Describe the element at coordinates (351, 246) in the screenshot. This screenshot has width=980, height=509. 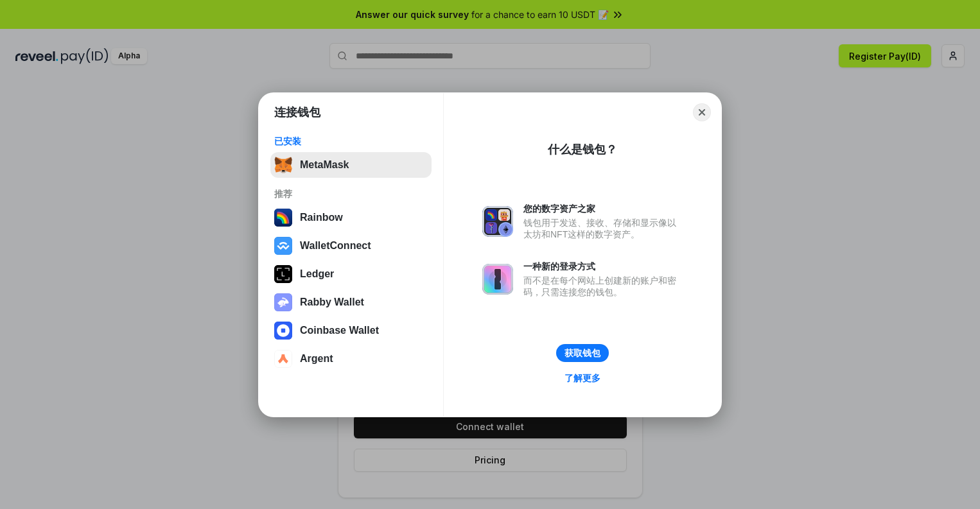
I see `button: WalletConnect` at that location.